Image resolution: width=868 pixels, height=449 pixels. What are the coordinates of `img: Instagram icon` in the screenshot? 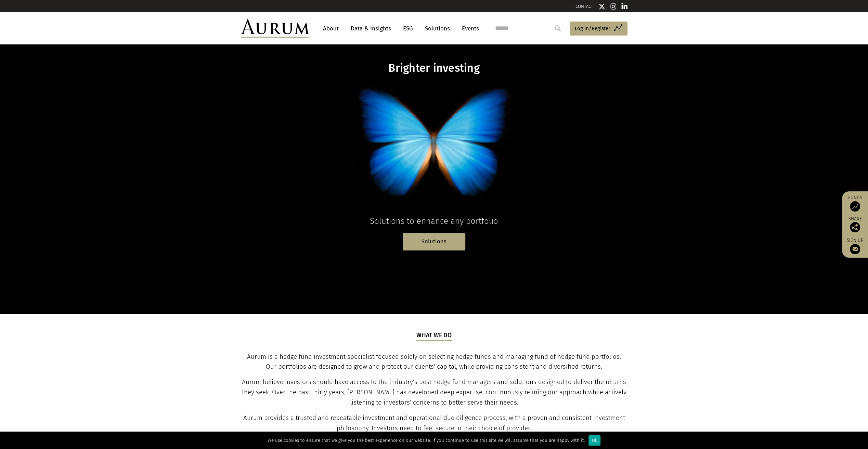 It's located at (613, 6).